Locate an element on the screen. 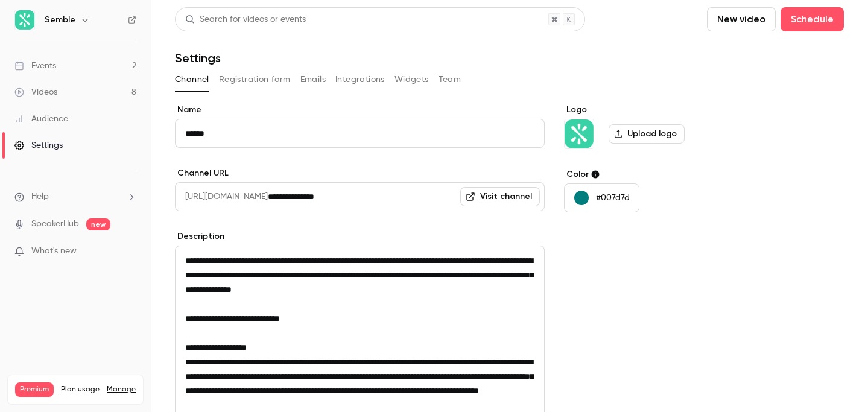 This screenshot has height=412, width=868. button: Emails is located at coordinates (313, 80).